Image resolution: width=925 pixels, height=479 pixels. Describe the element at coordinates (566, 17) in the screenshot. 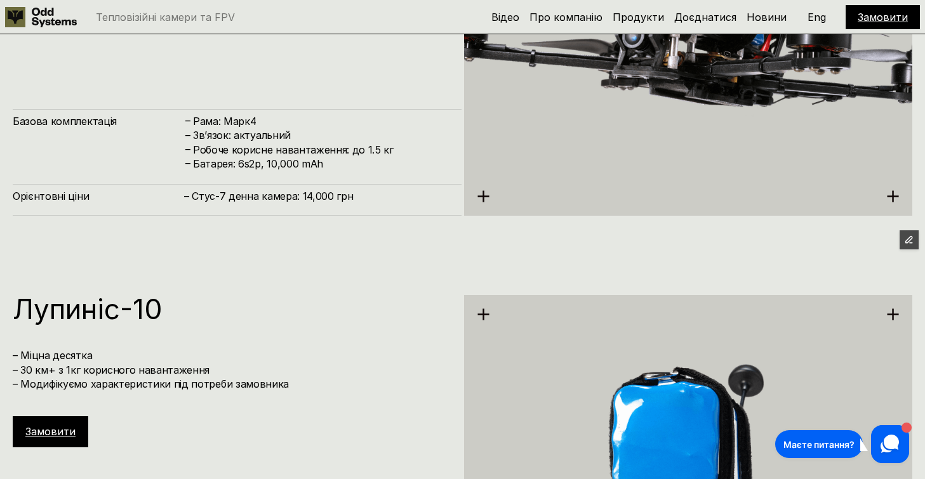

I see `a: Про компанію` at that location.